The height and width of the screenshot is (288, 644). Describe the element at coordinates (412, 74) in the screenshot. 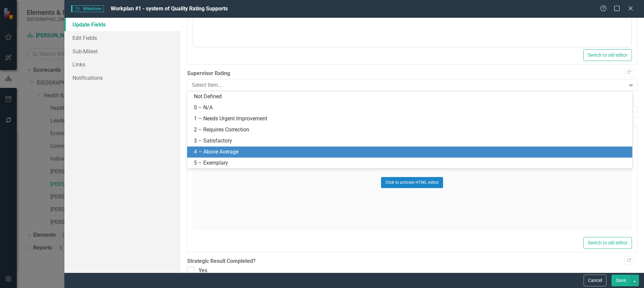

I see `label: Supervisor Rating` at that location.